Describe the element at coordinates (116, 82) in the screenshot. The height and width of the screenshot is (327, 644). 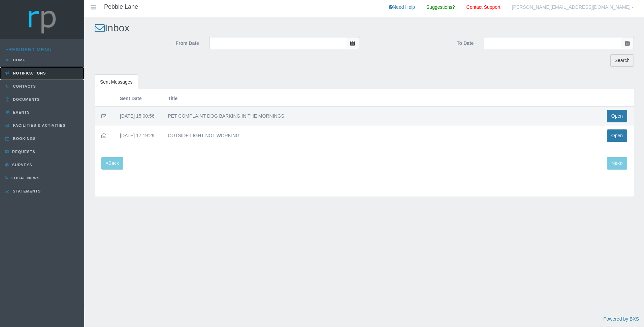
I see `a: Sent Messages` at that location.